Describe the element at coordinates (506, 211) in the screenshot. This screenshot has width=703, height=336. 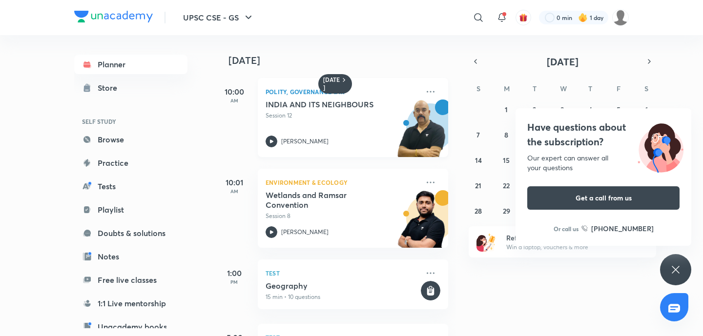
I see `button: September 29, 2025` at that location.